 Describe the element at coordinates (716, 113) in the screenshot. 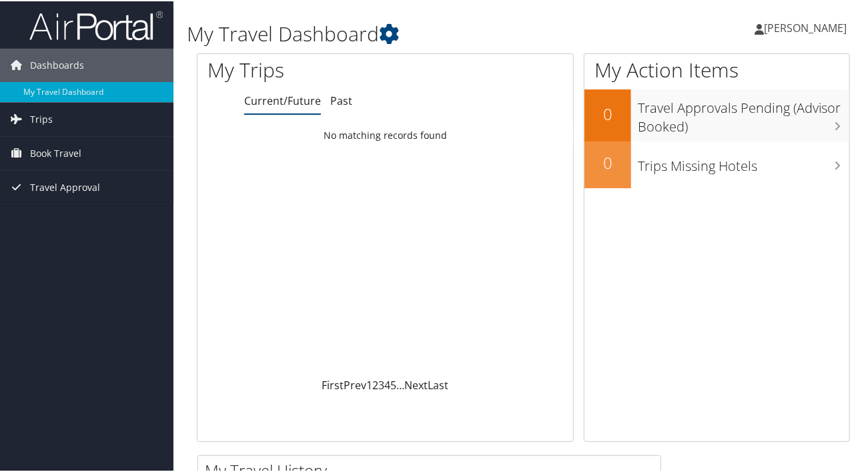

I see `a: 0Travel Approvals Pending (Advisor Booked)` at that location.